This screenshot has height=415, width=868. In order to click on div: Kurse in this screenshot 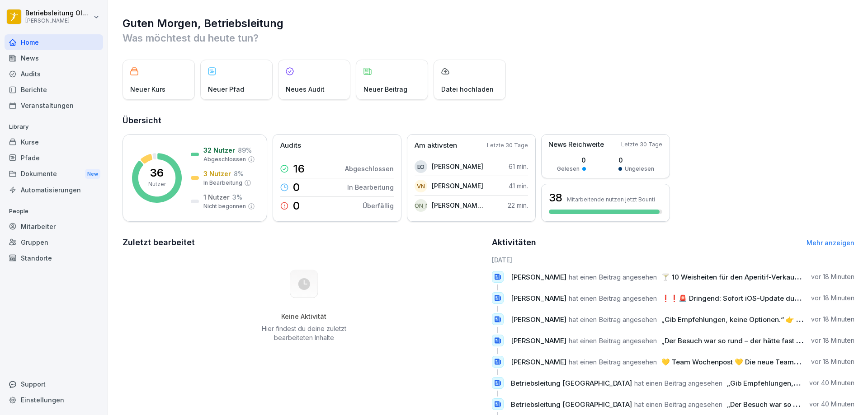, I will do `click(54, 142)`.